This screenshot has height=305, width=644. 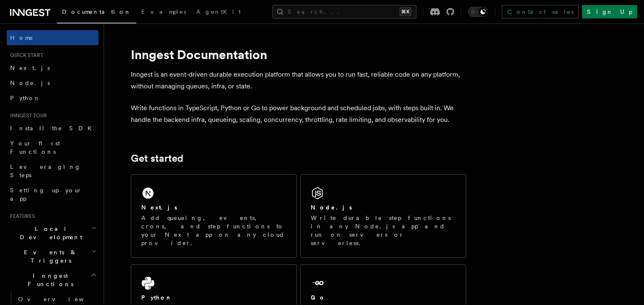 I want to click on p: Write durable step functions in any Node.js app and run on servers or serverless., so click(x=383, y=230).